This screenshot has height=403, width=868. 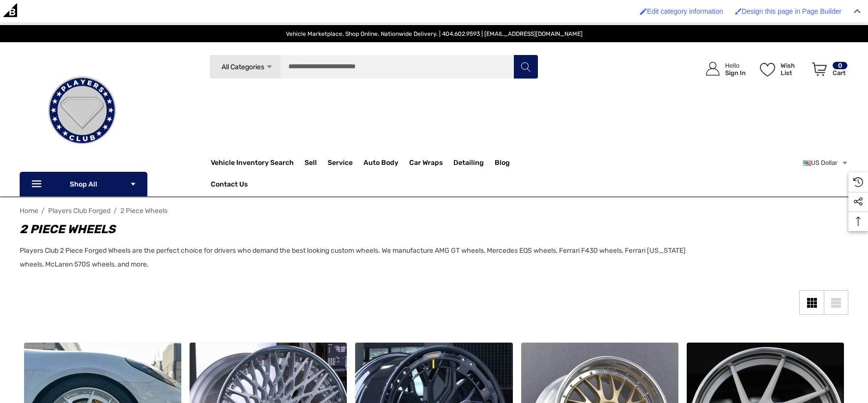 I want to click on svg: Icon User Account, so click(x=713, y=69).